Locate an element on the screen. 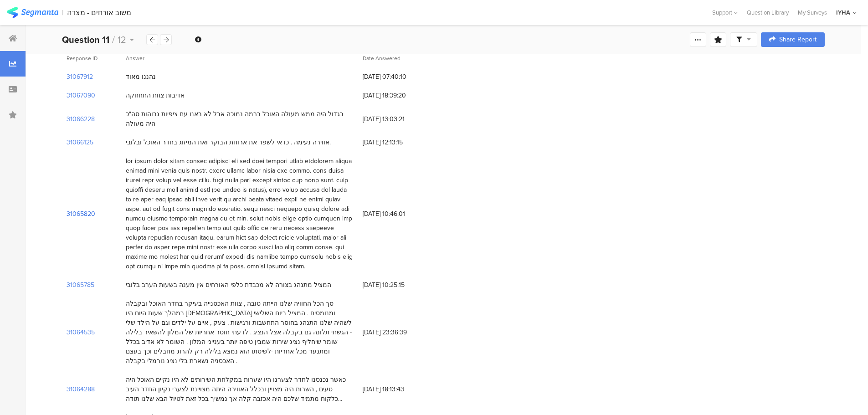 The height and width of the screenshot is (415, 868). div: בגדול היה ממש מעולה האוכל ברמה נמוכה אבל לא באנו עם ציפיות גבוהות סה"כ היה מעולה is located at coordinates (239, 119).